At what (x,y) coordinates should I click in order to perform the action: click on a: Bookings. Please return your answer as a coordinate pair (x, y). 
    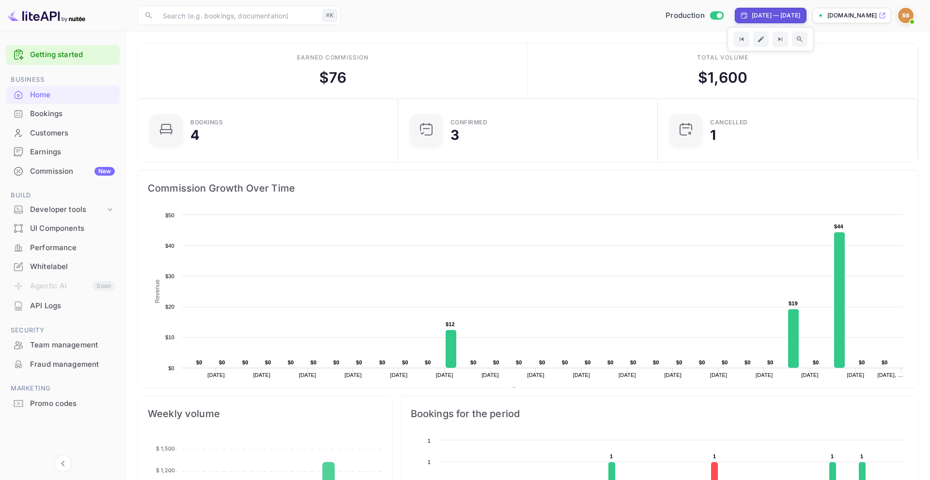
    Looking at the image, I should click on (62, 113).